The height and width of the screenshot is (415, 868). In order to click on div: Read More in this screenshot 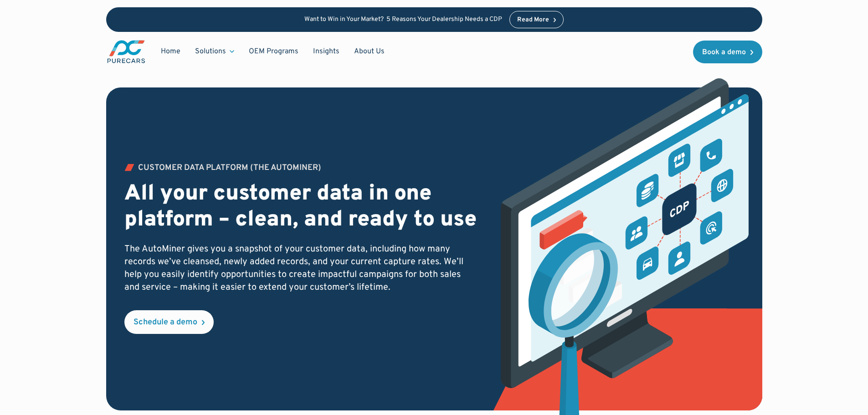, I will do `click(533, 20)`.